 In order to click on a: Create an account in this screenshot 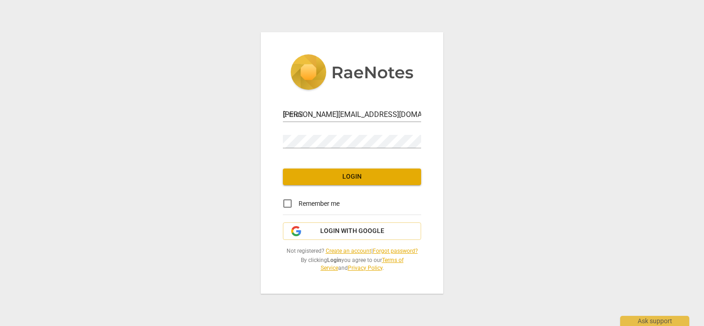, I will do `click(348, 251)`.